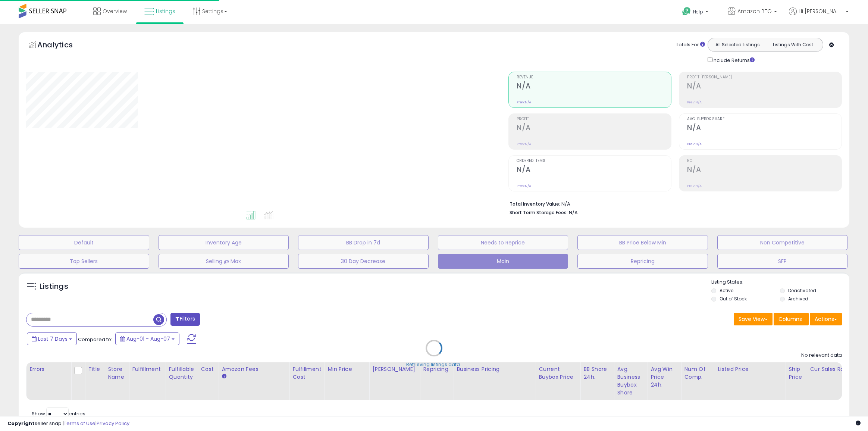 The height and width of the screenshot is (431, 868). I want to click on span: Revenue, so click(594, 77).